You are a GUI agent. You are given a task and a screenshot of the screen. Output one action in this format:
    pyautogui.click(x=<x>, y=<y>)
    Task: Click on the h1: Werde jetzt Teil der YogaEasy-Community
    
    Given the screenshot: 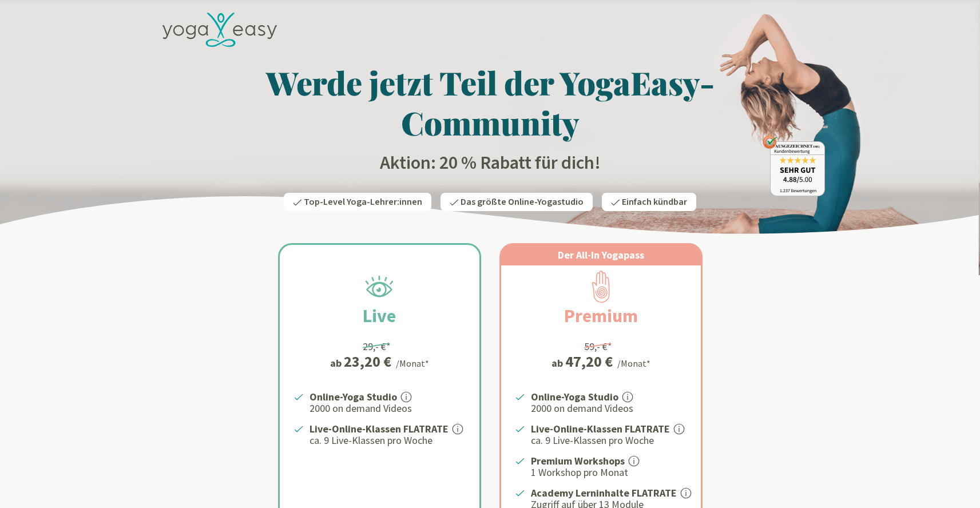 What is the action you would take?
    pyautogui.click(x=490, y=103)
    